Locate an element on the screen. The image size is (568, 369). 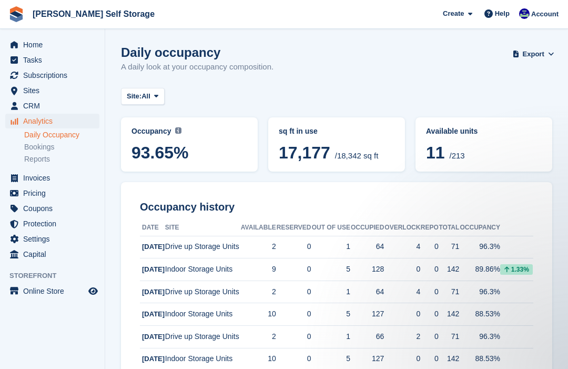
span: Site: is located at coordinates (134, 96).